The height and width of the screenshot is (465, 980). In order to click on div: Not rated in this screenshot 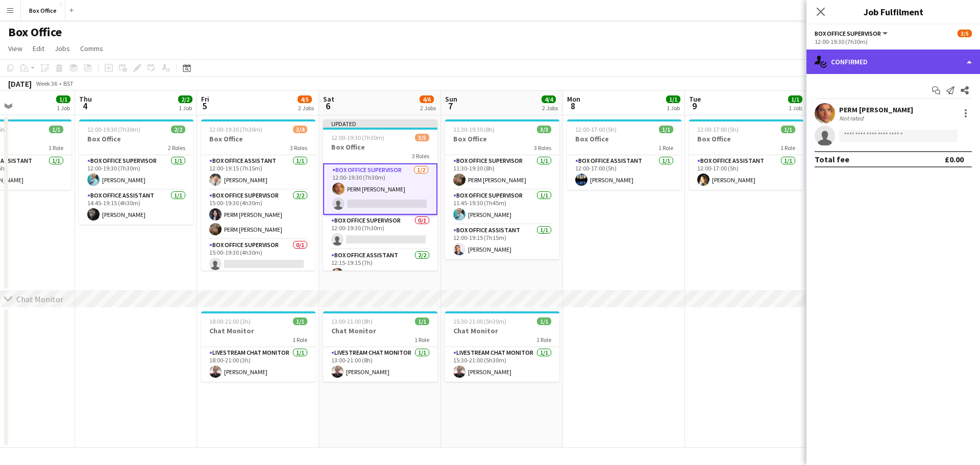, I will do `click(852, 118)`.